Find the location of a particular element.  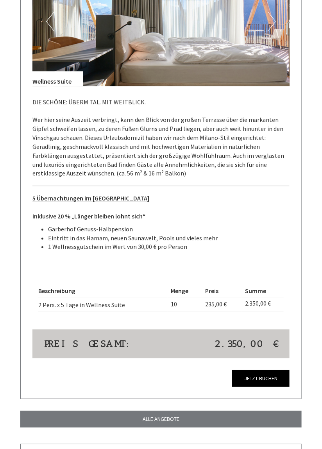

li: 1 Wellnessgutschein im Wert von 30,00 € pro Person is located at coordinates (169, 247).